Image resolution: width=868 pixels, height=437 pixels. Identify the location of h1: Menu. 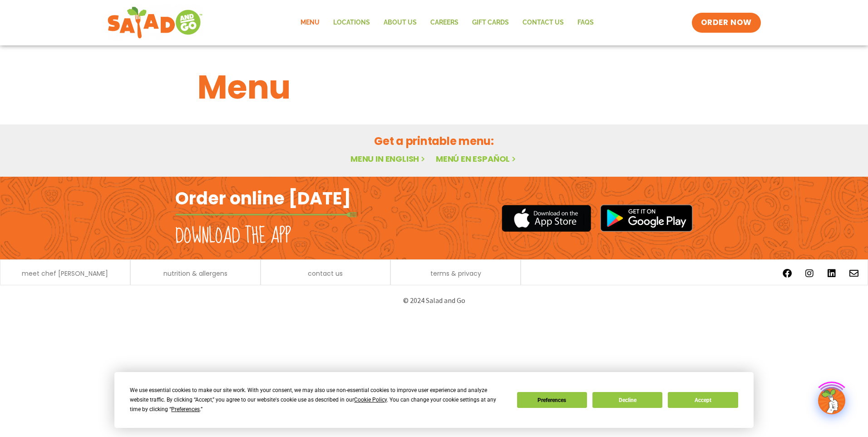
(434, 87).